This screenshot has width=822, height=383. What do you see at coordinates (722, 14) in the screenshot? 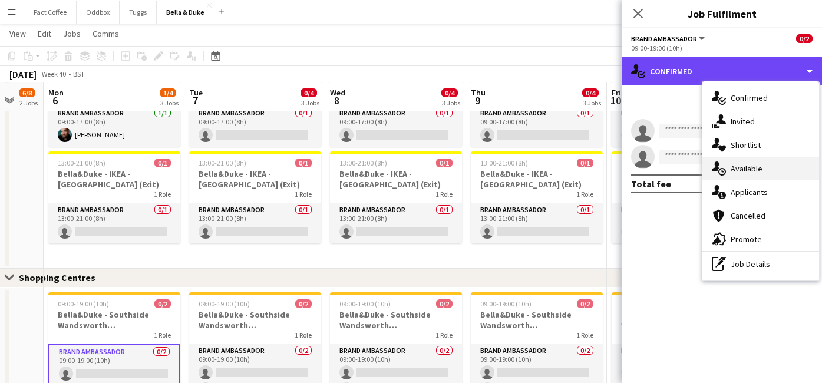
I see `h3: Job Fulfilment` at bounding box center [722, 14].